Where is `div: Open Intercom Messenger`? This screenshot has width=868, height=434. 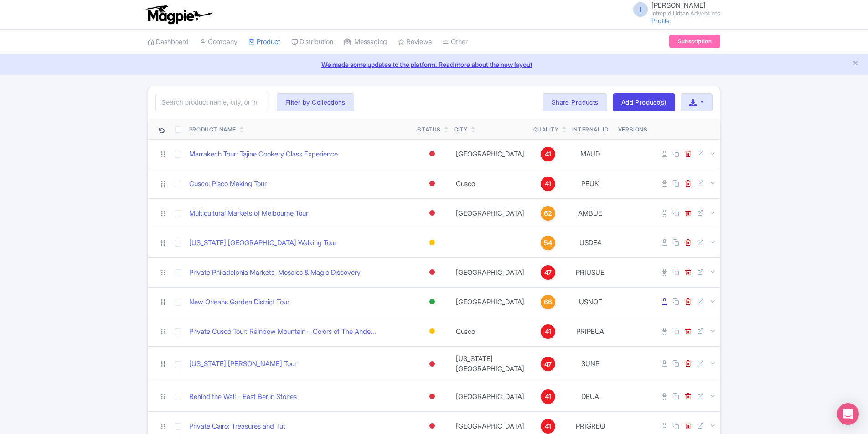 div: Open Intercom Messenger is located at coordinates (847, 414).